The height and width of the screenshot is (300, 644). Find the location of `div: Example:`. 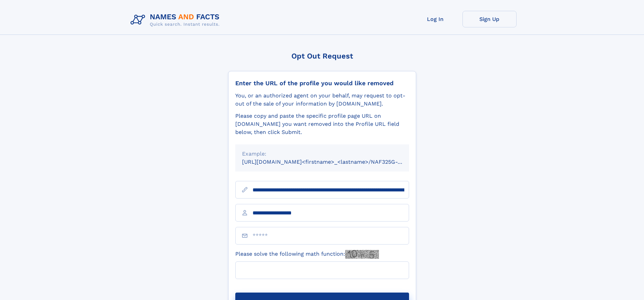

div: Example: is located at coordinates (322, 154).